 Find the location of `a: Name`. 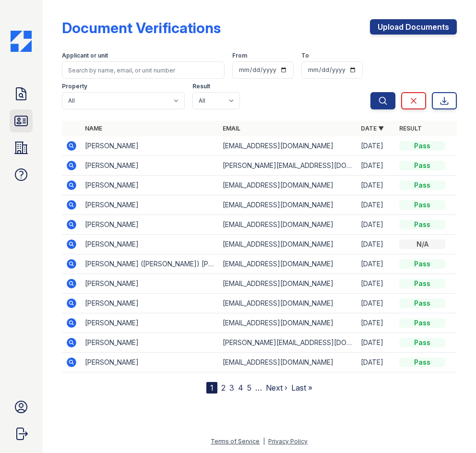

a: Name is located at coordinates (93, 128).